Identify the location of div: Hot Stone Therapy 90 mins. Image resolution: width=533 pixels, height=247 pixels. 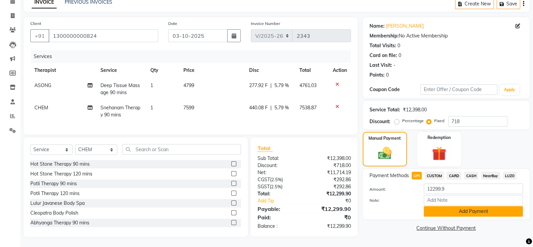
(60, 164).